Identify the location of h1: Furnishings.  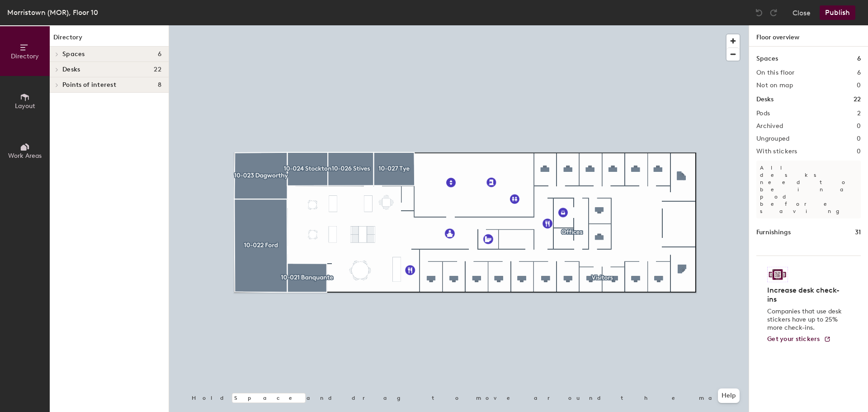
(773, 233).